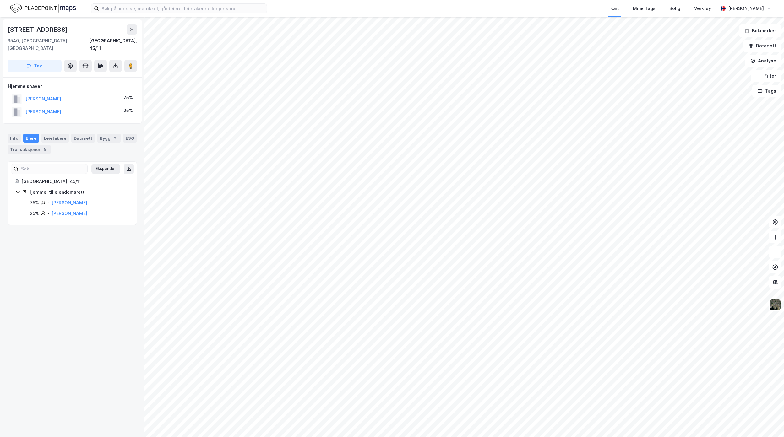 The width and height of the screenshot is (784, 437). What do you see at coordinates (675, 8) in the screenshot?
I see `div: Bolig` at bounding box center [675, 8].